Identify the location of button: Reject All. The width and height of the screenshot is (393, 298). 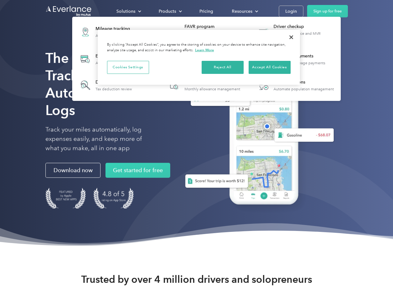
(222, 67).